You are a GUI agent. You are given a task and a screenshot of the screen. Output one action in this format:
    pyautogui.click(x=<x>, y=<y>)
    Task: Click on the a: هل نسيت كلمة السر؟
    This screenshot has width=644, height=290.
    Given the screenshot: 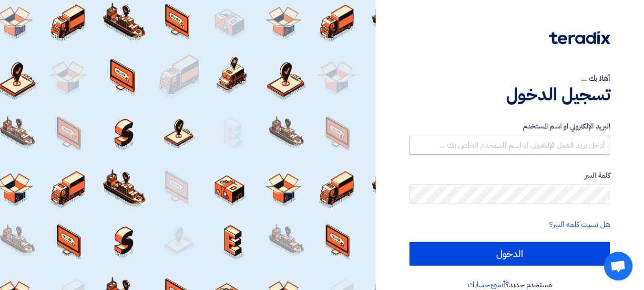 What is the action you would take?
    pyautogui.click(x=580, y=225)
    